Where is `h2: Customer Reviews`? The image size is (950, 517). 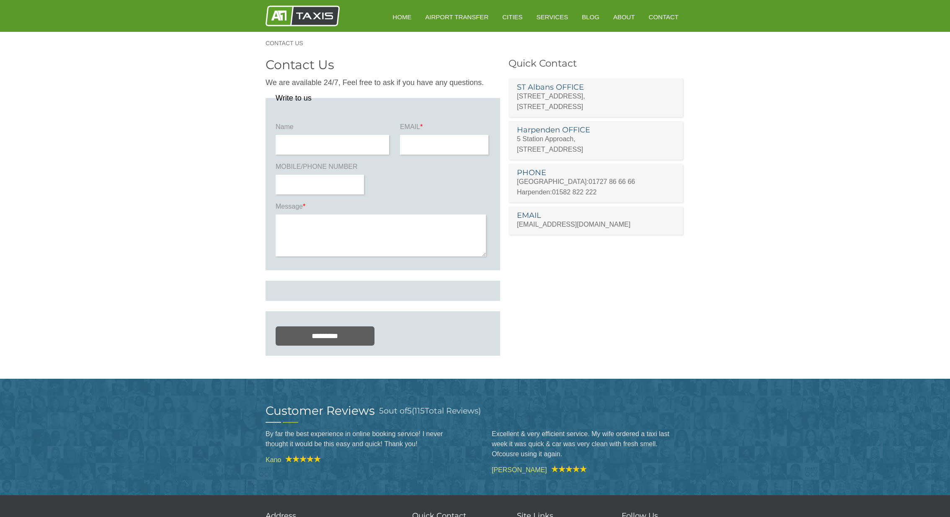 h2: Customer Reviews is located at coordinates (320, 411).